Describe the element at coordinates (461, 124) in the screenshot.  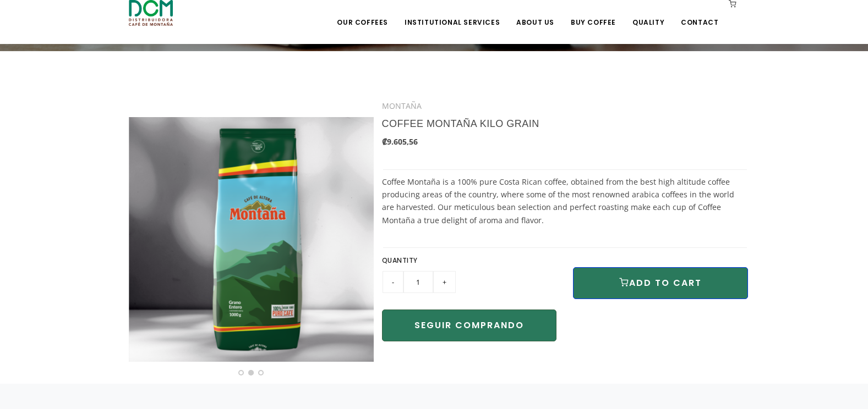
I see `a: COFFEE MONTAÑA KILO GRAIN` at that location.